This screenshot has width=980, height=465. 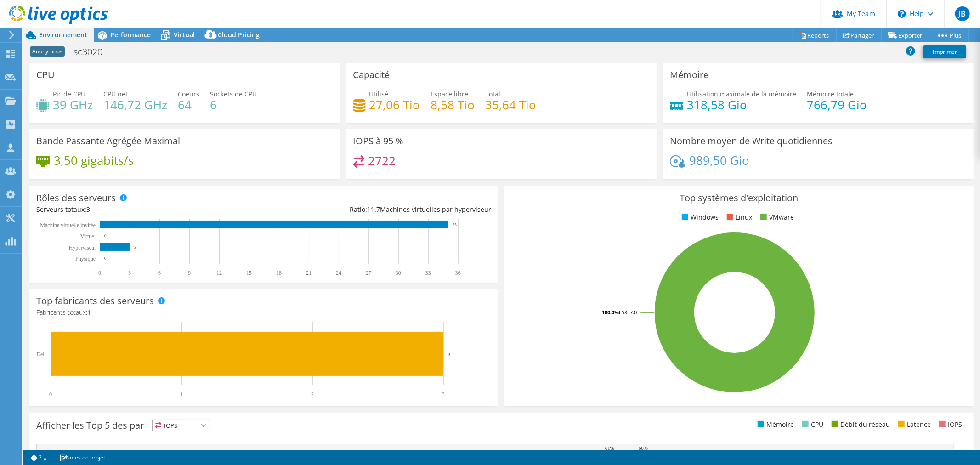 What do you see at coordinates (312, 394) in the screenshot?
I see `text: 2` at bounding box center [312, 394].